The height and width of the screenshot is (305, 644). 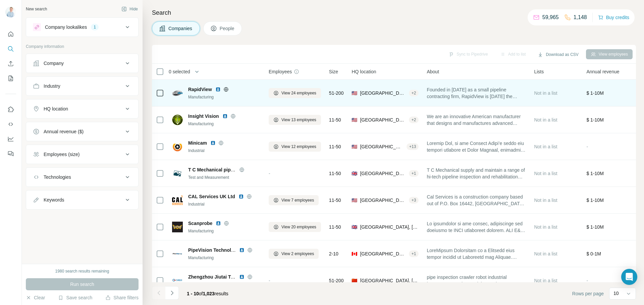 What do you see at coordinates (594, 254) in the screenshot?
I see `span: $ 0-1M` at bounding box center [594, 254].